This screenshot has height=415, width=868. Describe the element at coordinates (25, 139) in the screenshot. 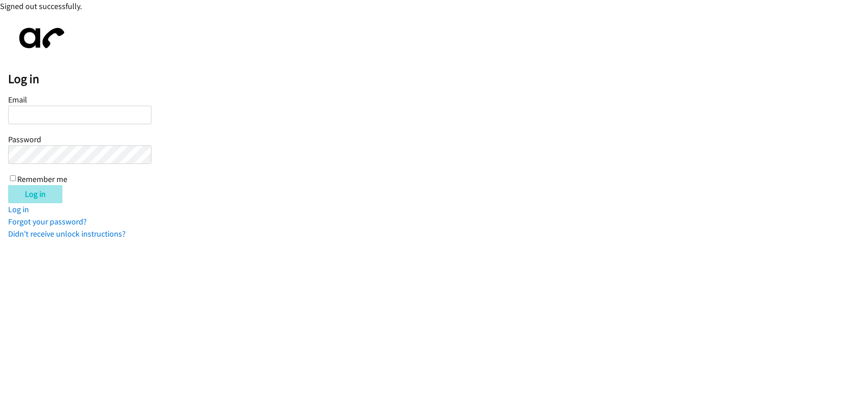

I see `label: Password` at that location.